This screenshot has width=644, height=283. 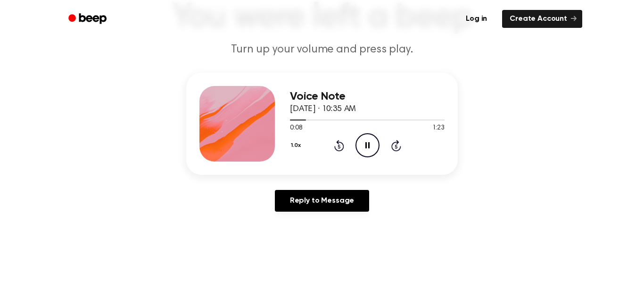 What do you see at coordinates (542, 19) in the screenshot?
I see `a: Create Account` at bounding box center [542, 19].